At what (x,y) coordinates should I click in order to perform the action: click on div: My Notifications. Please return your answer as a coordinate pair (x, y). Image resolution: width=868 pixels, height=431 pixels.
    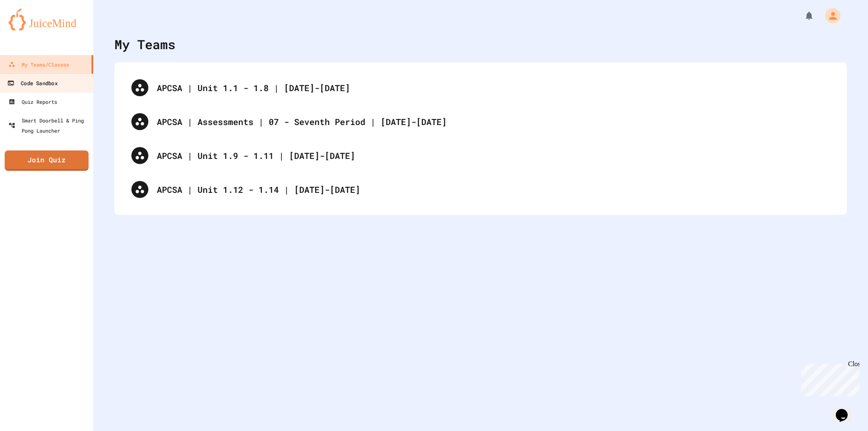
    Looking at the image, I should click on (802, 16).